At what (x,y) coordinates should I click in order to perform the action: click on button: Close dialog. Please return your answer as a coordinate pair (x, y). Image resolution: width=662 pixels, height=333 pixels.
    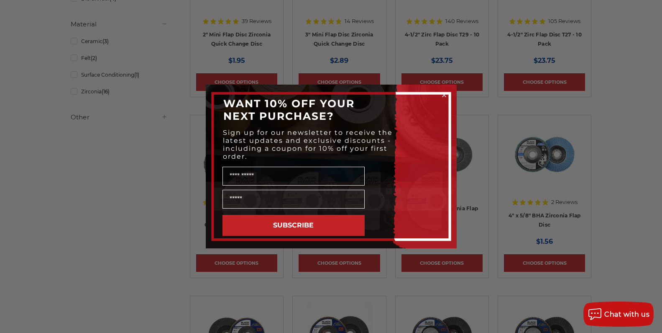
    Looking at the image, I should click on (444, 95).